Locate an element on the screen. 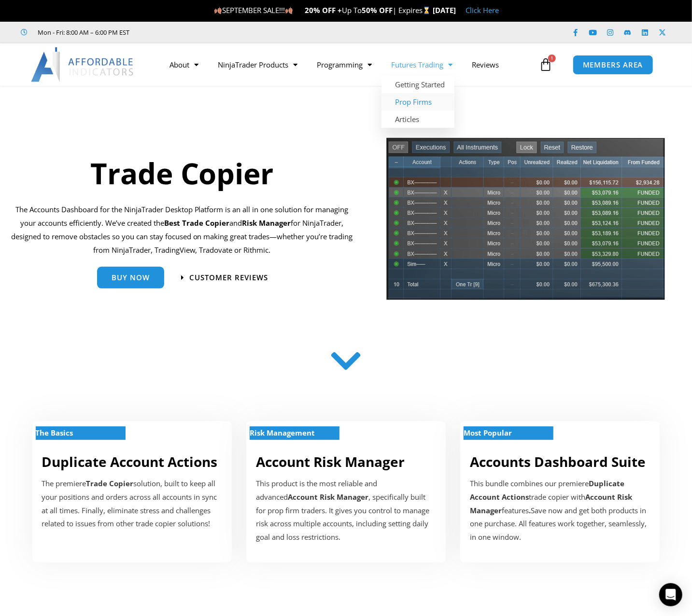  strong: Risk Management is located at coordinates (282, 433).